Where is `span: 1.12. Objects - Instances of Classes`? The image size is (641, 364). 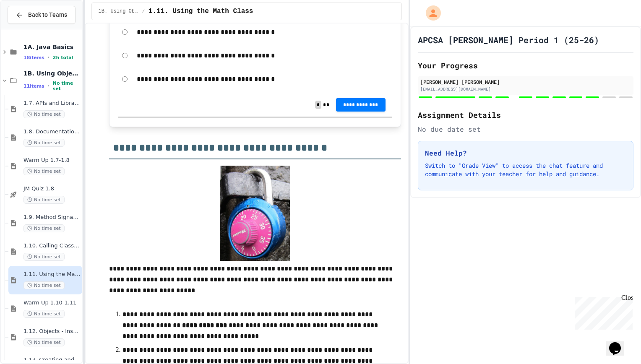 span: 1.12. Objects - Instances of Classes is located at coordinates (52, 331).